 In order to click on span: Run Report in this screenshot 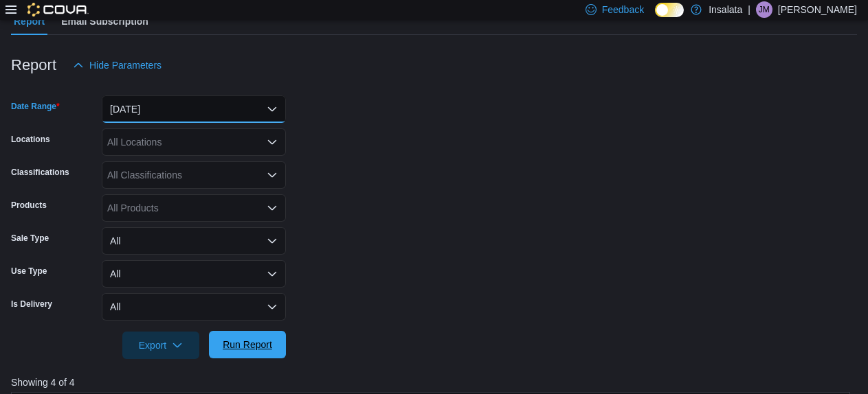, I will do `click(247, 345)`.